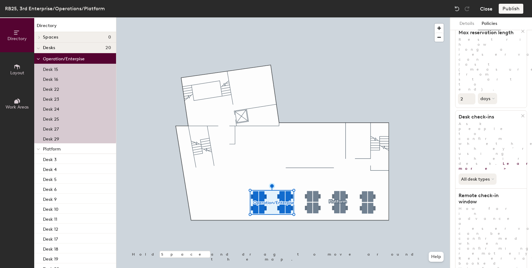 Image resolution: width=532 pixels, height=268 pixels. What do you see at coordinates (477, 179) in the screenshot?
I see `button: All desk types` at bounding box center [477, 179].